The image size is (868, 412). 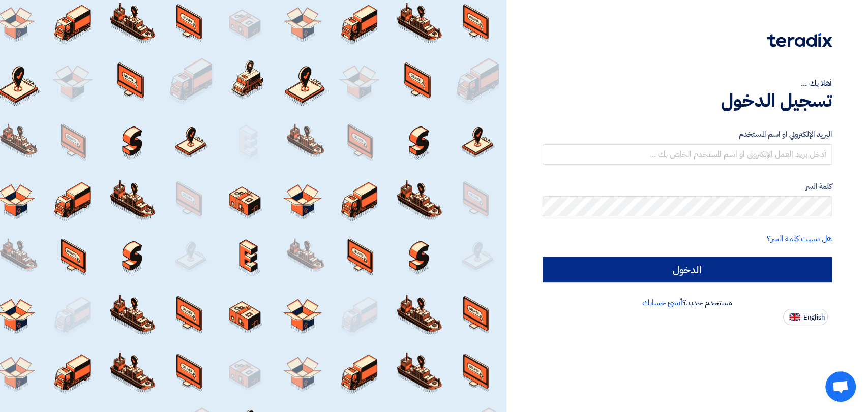 What do you see at coordinates (662, 303) in the screenshot?
I see `a: أنشئ حسابك` at bounding box center [662, 303].